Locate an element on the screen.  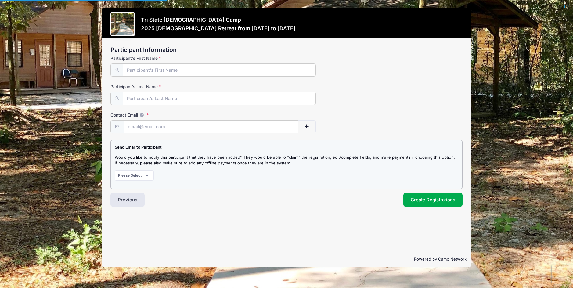
input: Participant's First Name is located at coordinates (219, 70).